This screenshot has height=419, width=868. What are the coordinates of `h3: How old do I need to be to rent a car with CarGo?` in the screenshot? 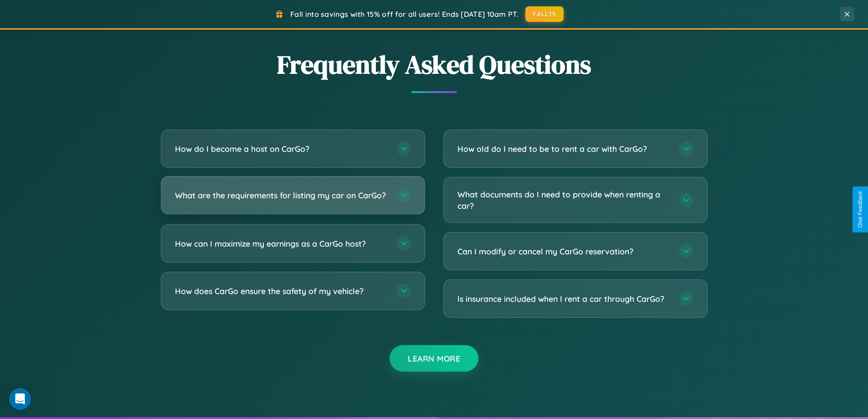 It's located at (563, 149).